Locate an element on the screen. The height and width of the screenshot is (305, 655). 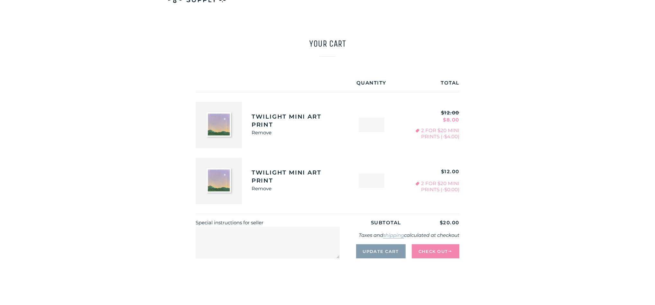
h1: Your cart is located at coordinates (328, 43).